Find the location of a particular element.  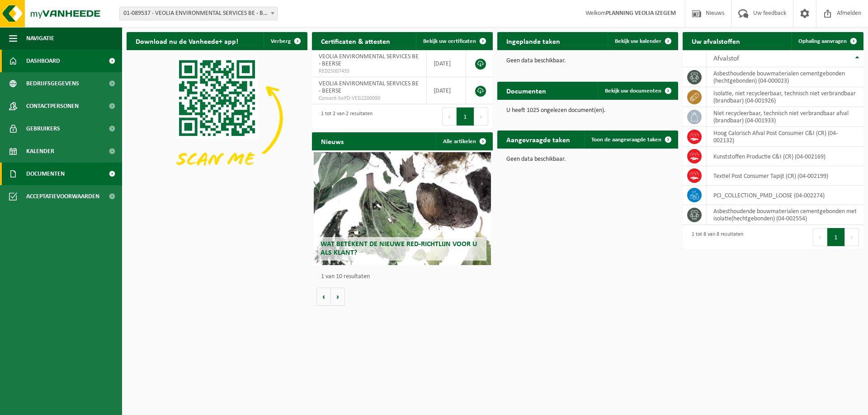

td: Kunststoffen Productie C&I (CR) (04-002169) is located at coordinates (784, 156).